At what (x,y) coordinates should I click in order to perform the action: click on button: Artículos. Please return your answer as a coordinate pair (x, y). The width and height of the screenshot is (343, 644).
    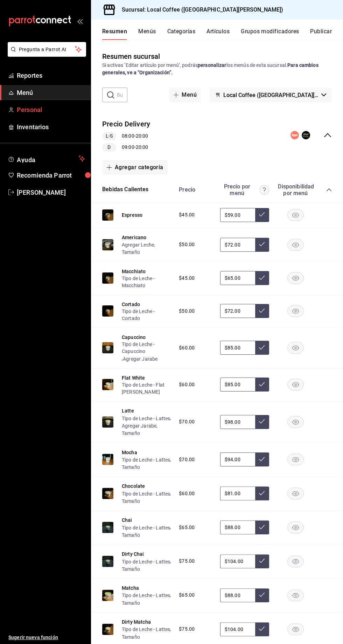
    Looking at the image, I should click on (218, 34).